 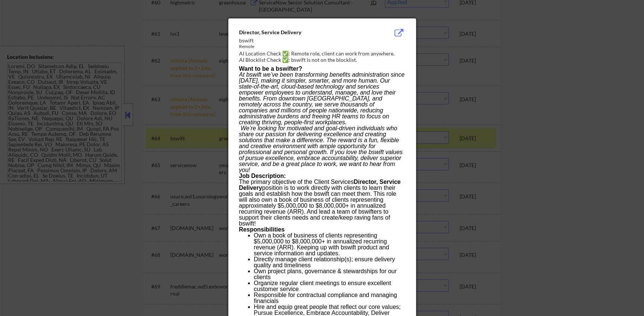 What do you see at coordinates (317, 205) in the screenshot?
I see `span: position is to work directly with clients to learn their goals and establish how the bswift can m...` at bounding box center [317, 205].